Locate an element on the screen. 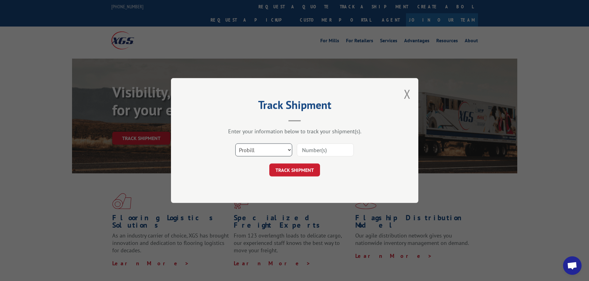 The image size is (589, 281). input: Number(s) is located at coordinates (325, 150).